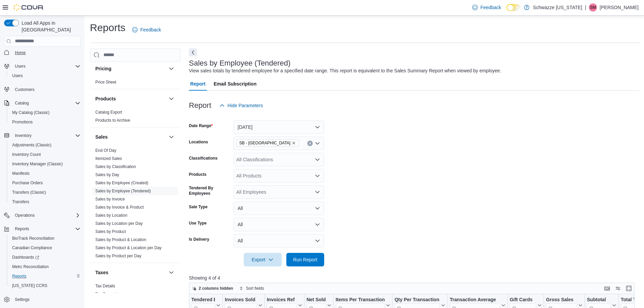 Image resolution: width=644 pixels, height=308 pixels. I want to click on a: Users, so click(17, 76).